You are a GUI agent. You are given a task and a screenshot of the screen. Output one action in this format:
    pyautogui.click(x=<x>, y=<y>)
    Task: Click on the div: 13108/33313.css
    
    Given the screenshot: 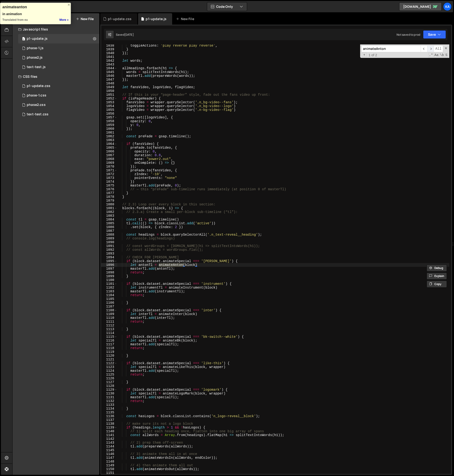 What is the action you would take?
    pyautogui.click(x=59, y=96)
    